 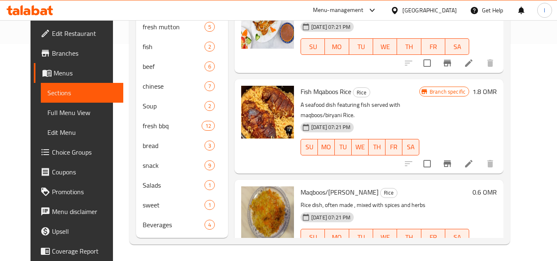 What do you see at coordinates (209, 86) in the screenshot?
I see `span: 7` at bounding box center [209, 86].